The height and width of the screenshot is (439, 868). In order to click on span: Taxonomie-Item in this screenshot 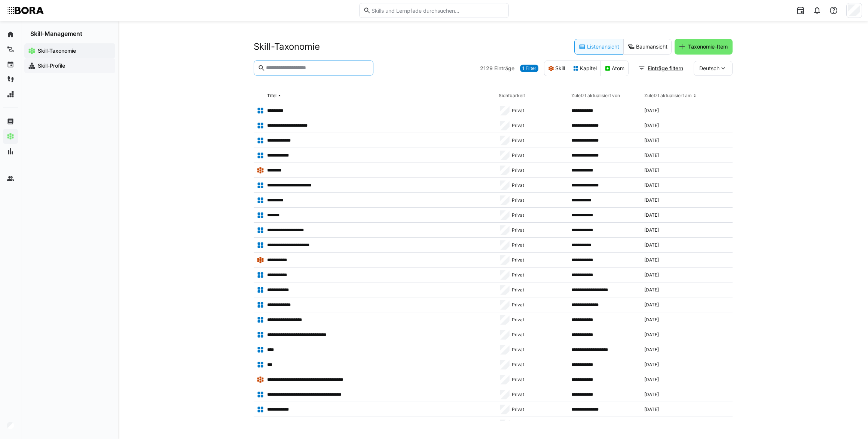, I will do `click(708, 47)`.